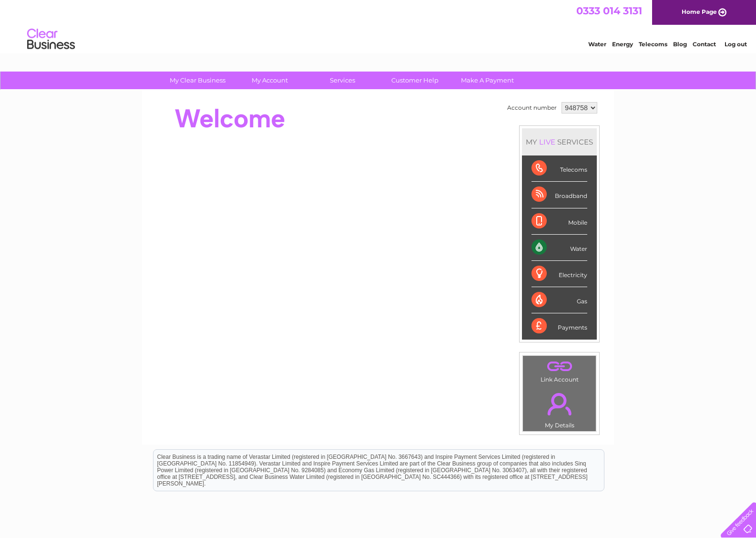 This screenshot has height=538, width=756. What do you see at coordinates (415, 80) in the screenshot?
I see `a: Customer Help` at bounding box center [415, 80].